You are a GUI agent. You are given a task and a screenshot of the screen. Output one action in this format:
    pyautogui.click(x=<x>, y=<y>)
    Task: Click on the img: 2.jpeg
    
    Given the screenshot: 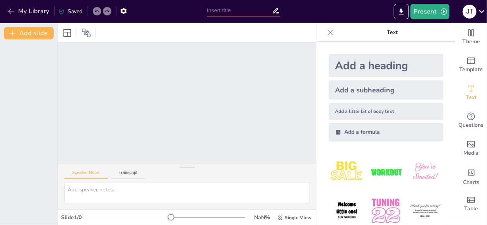 What is the action you would take?
    pyautogui.click(x=386, y=172)
    